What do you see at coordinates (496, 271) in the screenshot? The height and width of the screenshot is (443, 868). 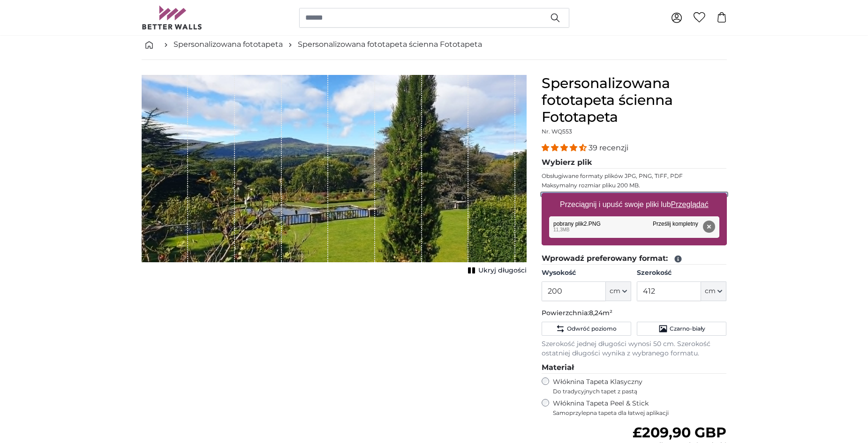 I see `button: Ukryj długości` at bounding box center [496, 271].